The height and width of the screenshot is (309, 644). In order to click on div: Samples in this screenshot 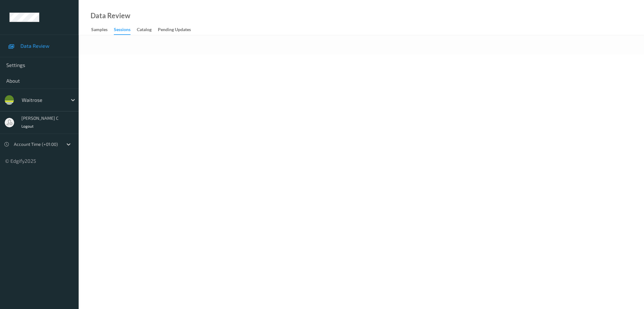, I will do `click(99, 30)`.